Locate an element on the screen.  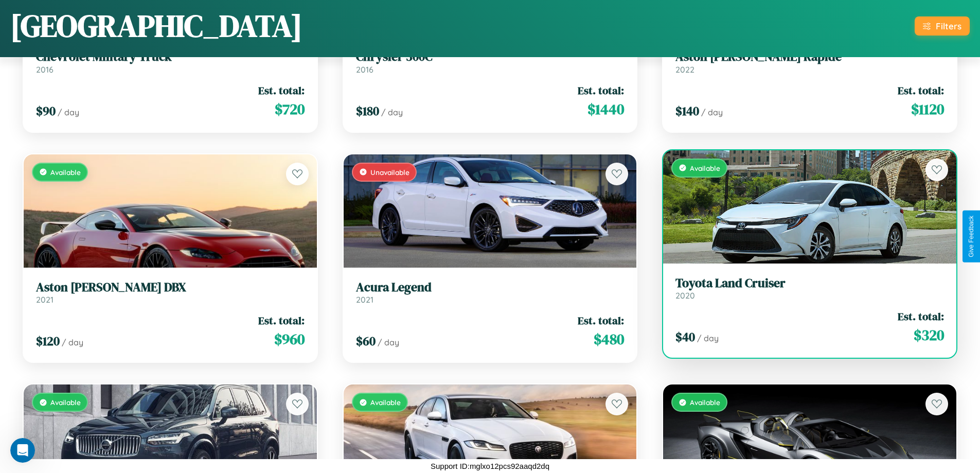
a: Chrysler 300C2016 is located at coordinates (490, 61).